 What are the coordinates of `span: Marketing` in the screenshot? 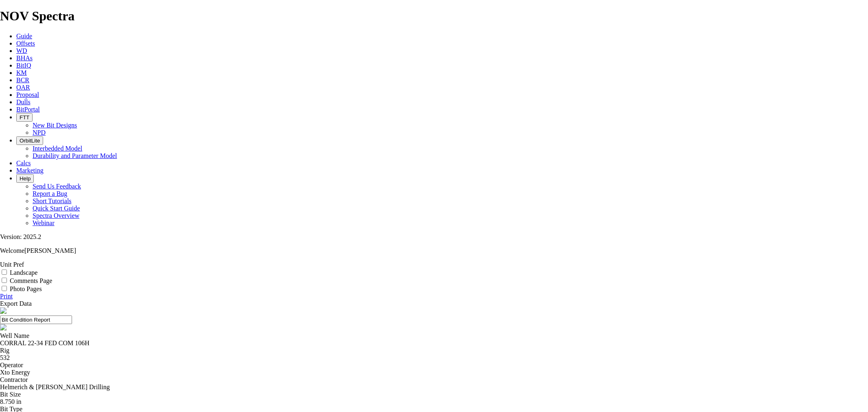 It's located at (30, 170).